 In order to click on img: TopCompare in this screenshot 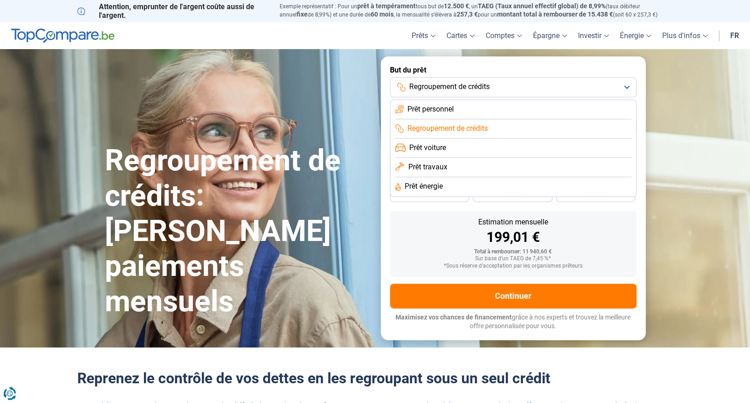, I will do `click(62, 36)`.